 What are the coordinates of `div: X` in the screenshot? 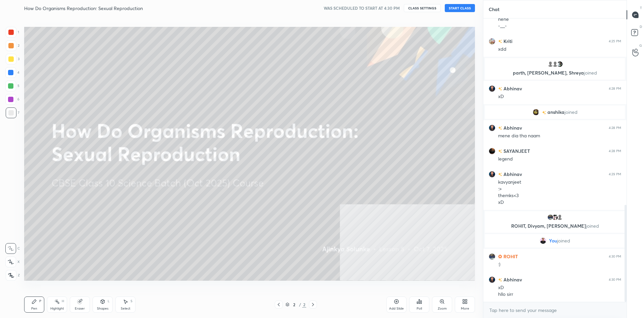 It's located at (12, 262).